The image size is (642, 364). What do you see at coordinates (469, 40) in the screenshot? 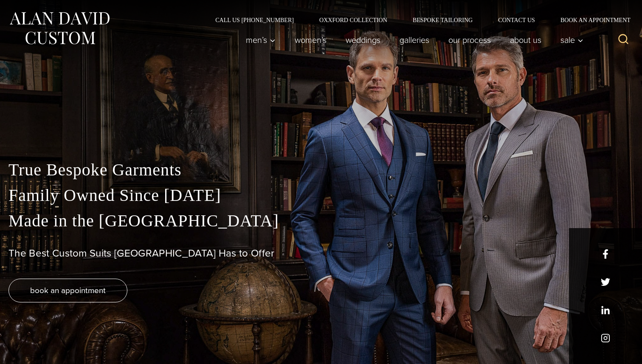
I see `a: Our Process` at bounding box center [469, 40].